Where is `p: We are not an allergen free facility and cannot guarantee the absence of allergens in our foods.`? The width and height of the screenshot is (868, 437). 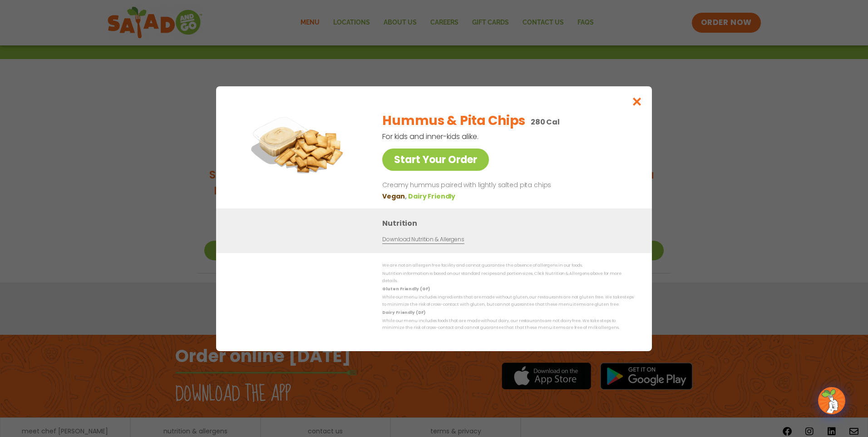
p: We are not an allergen free facility and cannot guarantee the absence of allergens in our foods. is located at coordinates (508, 265).